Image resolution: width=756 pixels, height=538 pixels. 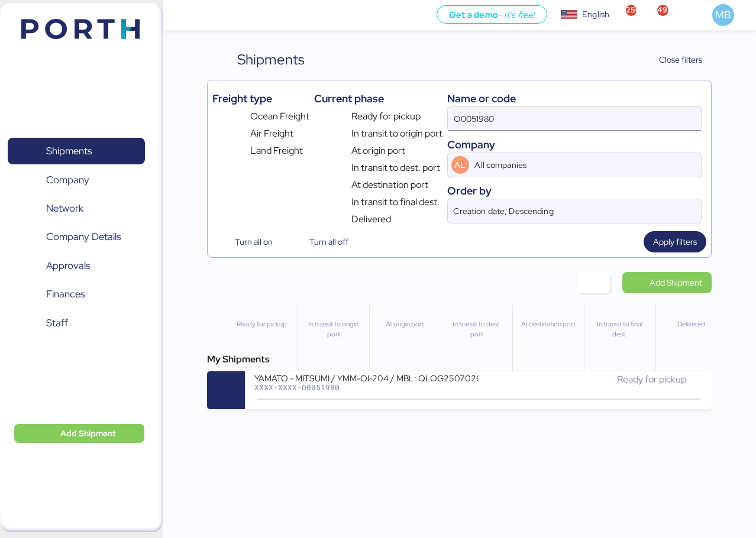 I want to click on span: In transit to final dest., so click(x=395, y=202).